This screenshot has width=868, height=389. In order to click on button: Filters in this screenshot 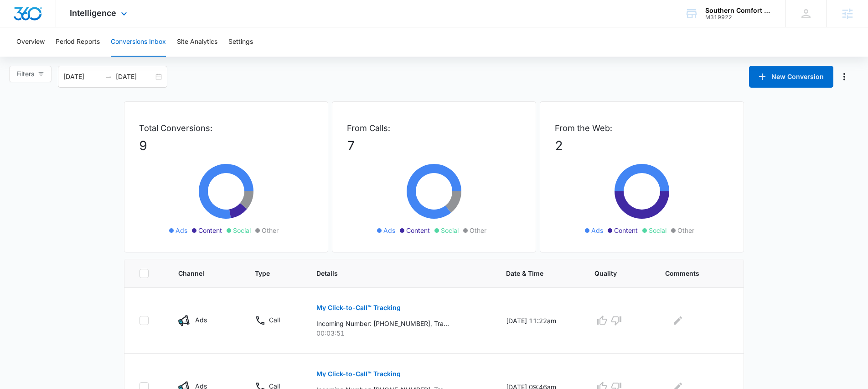, I will do `click(30, 74)`.